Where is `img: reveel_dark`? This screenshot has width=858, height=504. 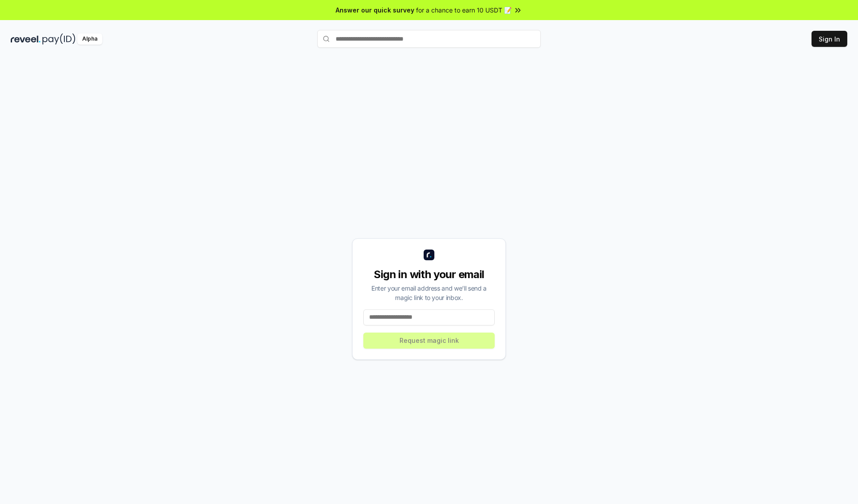
img: reveel_dark is located at coordinates (25, 39).